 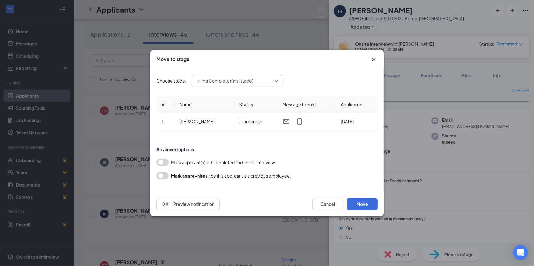 What do you see at coordinates (256, 122) in the screenshot?
I see `td: in progress` at bounding box center [256, 122].